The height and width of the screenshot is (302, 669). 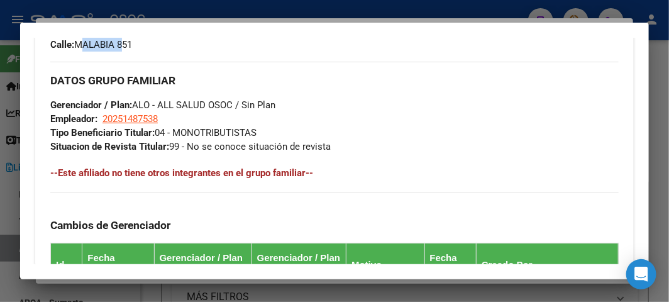 What do you see at coordinates (299, 265) in the screenshot?
I see `th: Gerenciador / Plan Nuevo` at bounding box center [299, 265].